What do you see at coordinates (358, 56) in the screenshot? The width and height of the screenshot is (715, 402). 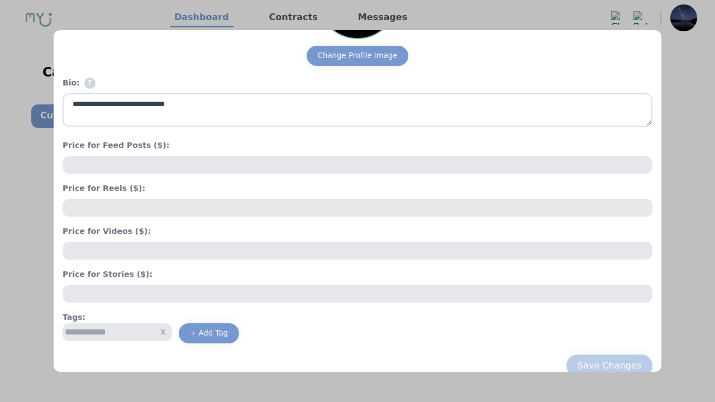 I see `div: Change Profile Image` at bounding box center [358, 56].